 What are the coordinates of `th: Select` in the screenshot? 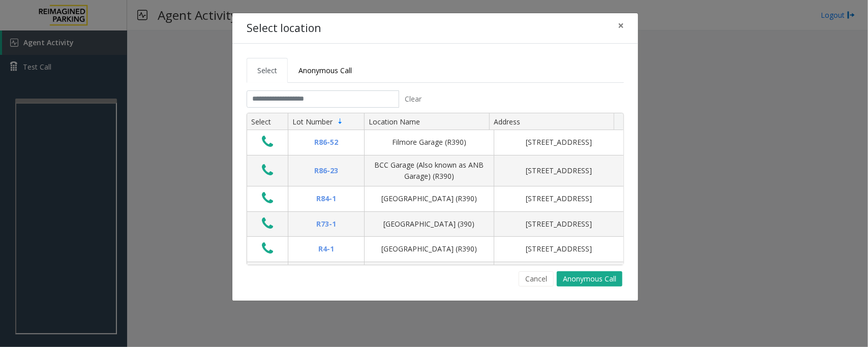 It's located at (267, 122).